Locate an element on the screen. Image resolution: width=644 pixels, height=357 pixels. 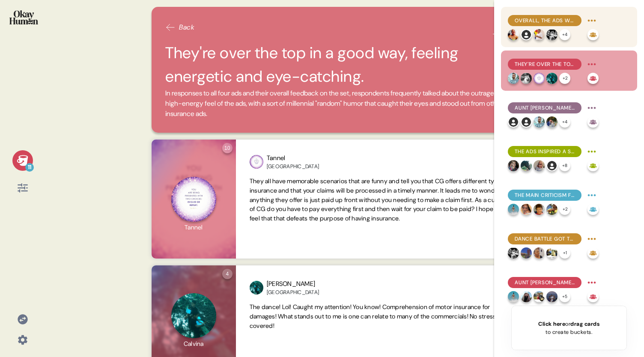
span: Overall, the ads were described as funny, outrageous, and attention-grabbing. is located at coordinates (545, 21).